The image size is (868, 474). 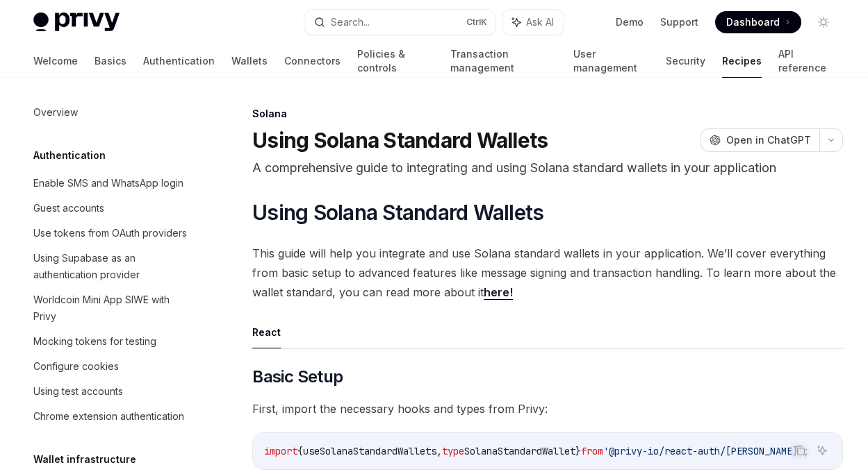 I want to click on span: from, so click(x=592, y=451).